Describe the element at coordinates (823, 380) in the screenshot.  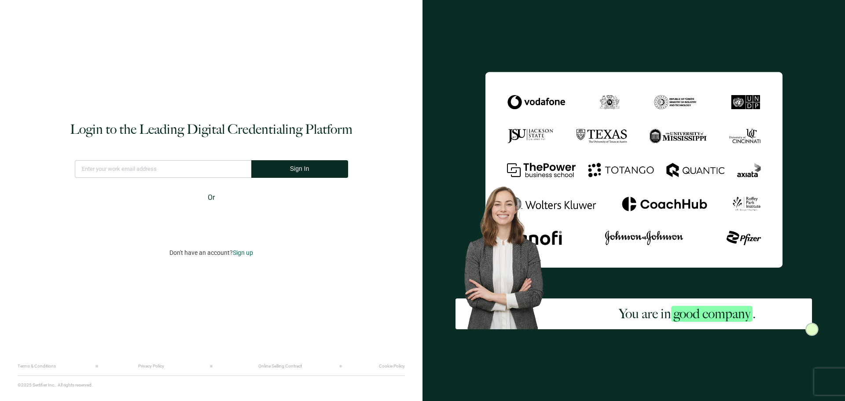
I see `div: Chat Widget` at that location.